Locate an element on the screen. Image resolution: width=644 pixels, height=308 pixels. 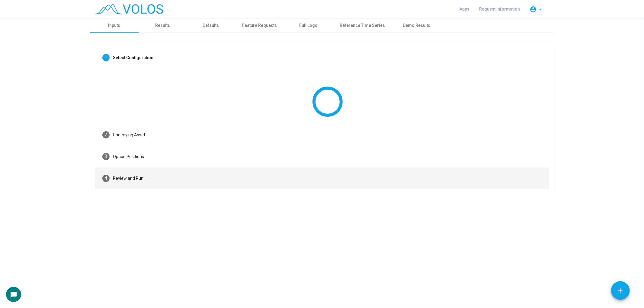
div: Inputs is located at coordinates (114, 25).